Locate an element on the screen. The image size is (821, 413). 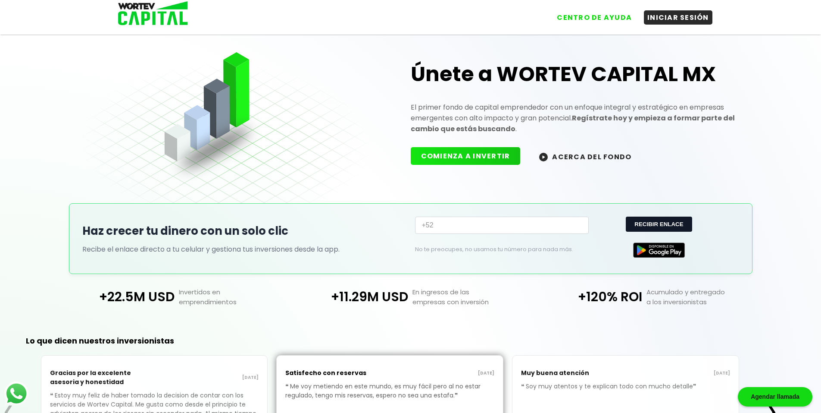
h1: Únete a WORTEV CAPITAL MX is located at coordinates (575, 74).